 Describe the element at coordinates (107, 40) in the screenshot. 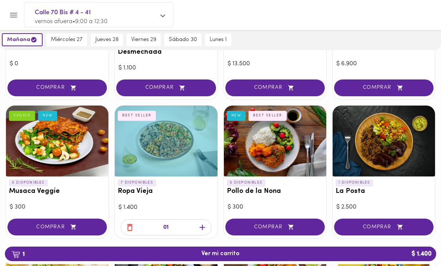

I see `span: jueves 28` at that location.